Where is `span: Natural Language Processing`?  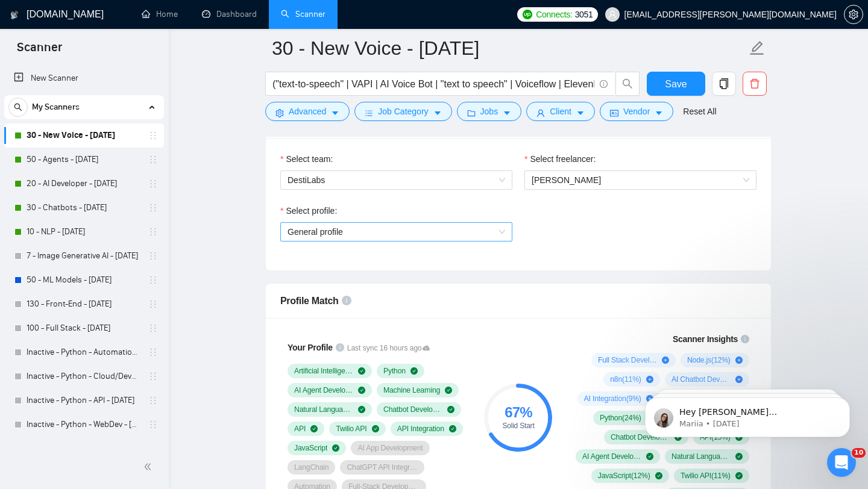 span: Natural Language Processing is located at coordinates (324, 410).